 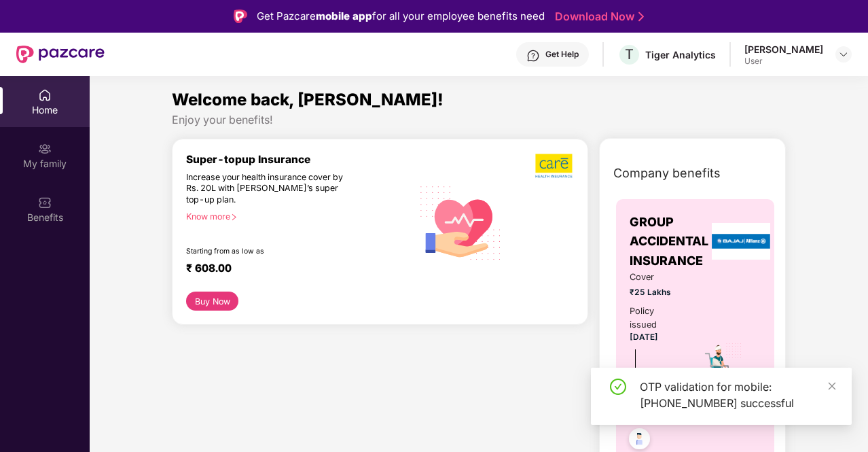 What do you see at coordinates (401, 17) in the screenshot?
I see `div: Get Pazcare for all your employee benefits need` at bounding box center [401, 17].